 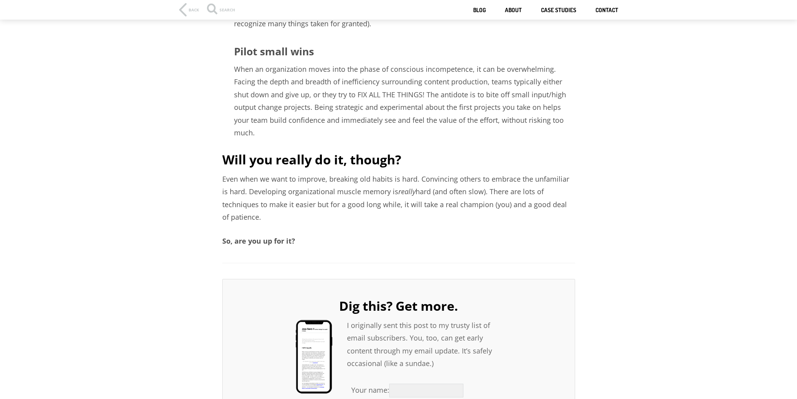 I want to click on div: Back, so click(x=194, y=10).